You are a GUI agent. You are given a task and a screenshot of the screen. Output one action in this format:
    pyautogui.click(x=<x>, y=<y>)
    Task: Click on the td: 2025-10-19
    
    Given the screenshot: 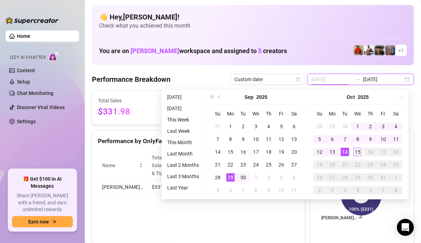 What is the action you would take?
    pyautogui.click(x=320, y=165)
    